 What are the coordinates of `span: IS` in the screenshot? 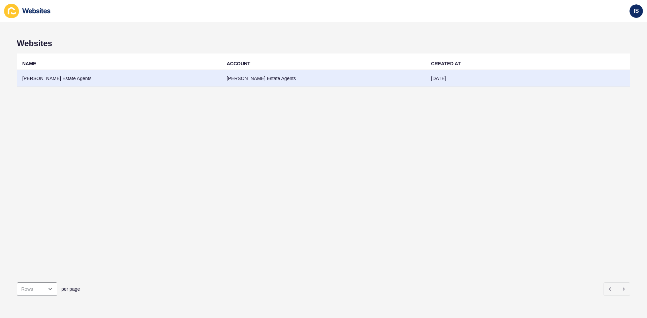 It's located at (636, 11).